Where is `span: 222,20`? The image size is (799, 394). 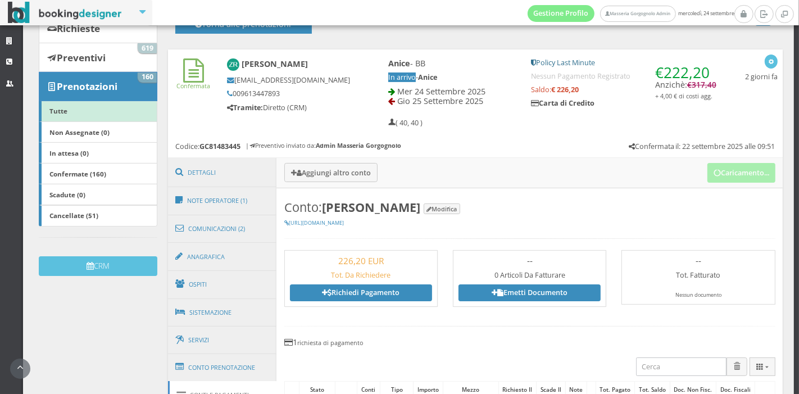 span: 222,20 is located at coordinates (686, 72).